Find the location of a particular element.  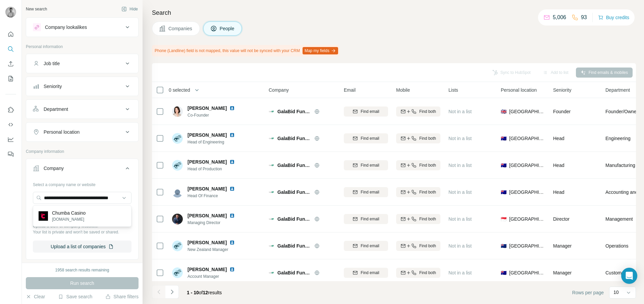

div: Company is located at coordinates (53, 168).